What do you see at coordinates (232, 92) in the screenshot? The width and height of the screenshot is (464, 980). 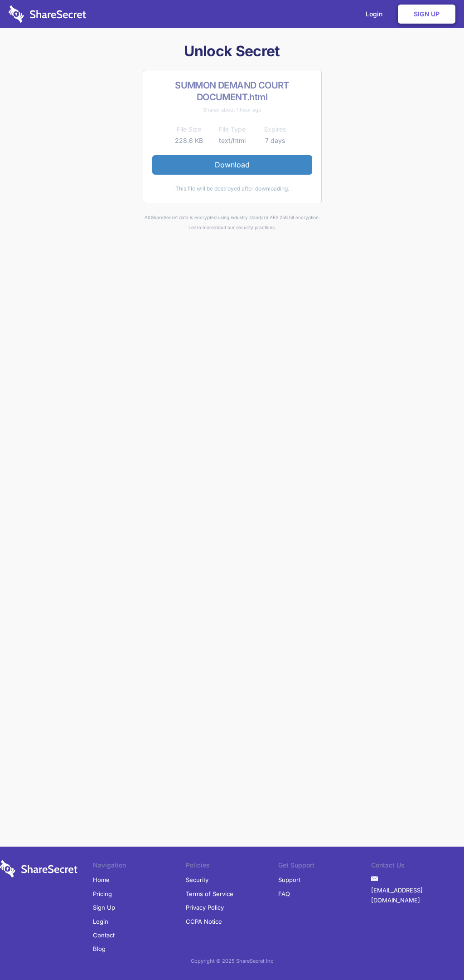 I see `h2: SUMMON DEMAND COURT DOCUMENT.html` at bounding box center [232, 92].